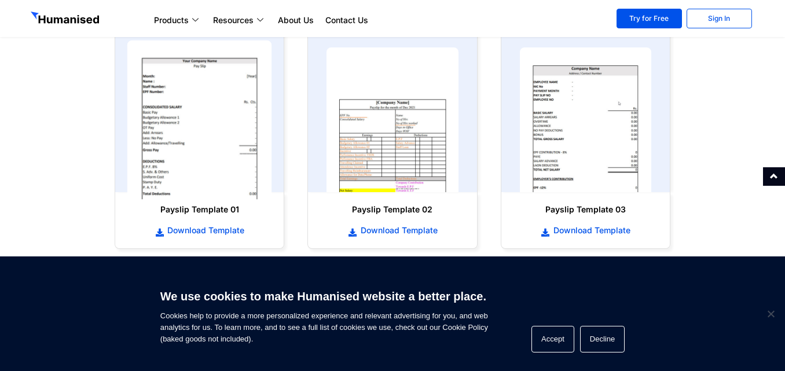 The height and width of the screenshot is (371, 785). What do you see at coordinates (324, 296) in the screenshot?
I see `h6: We use cookies to make Humanised website a better place.` at bounding box center [324, 296].